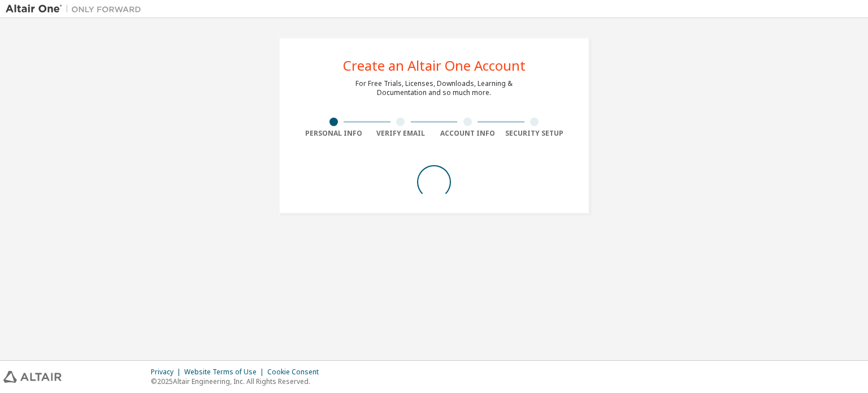 This screenshot has width=868, height=393. Describe the element at coordinates (334, 133) in the screenshot. I see `div: Personal Info` at that location.